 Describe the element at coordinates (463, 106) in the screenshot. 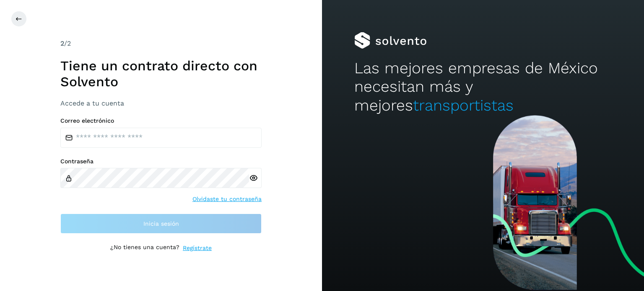

I see `span: transportistas` at that location.